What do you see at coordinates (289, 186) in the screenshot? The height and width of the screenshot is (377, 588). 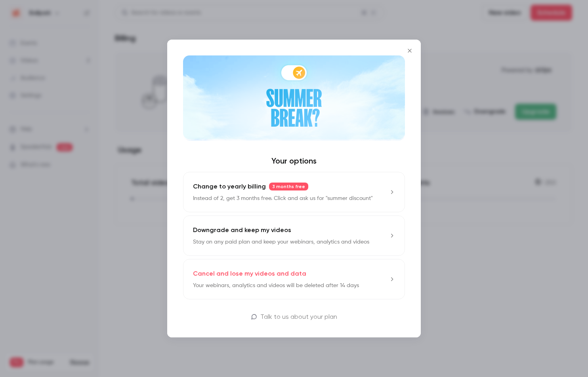 I see `span: 3 months free` at bounding box center [289, 186].